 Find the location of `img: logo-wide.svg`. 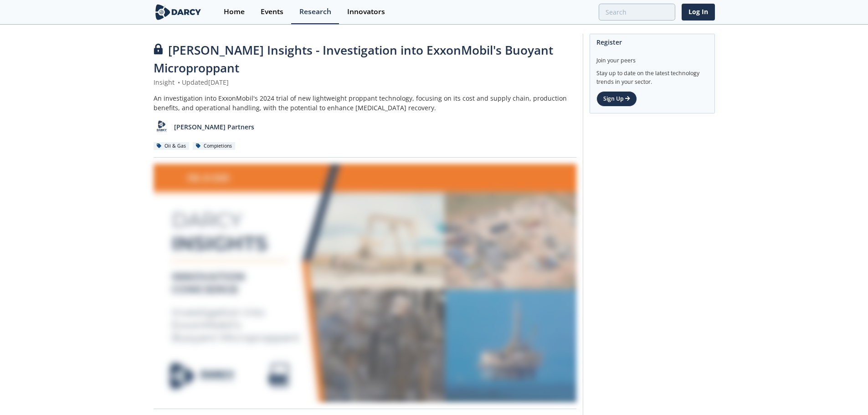

img: logo-wide.svg is located at coordinates (178, 12).